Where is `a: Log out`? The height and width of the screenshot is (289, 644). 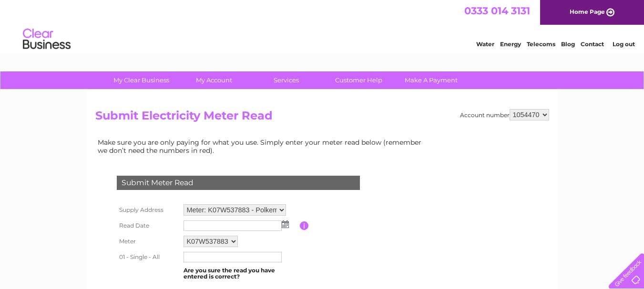 a: Log out is located at coordinates (623, 44).